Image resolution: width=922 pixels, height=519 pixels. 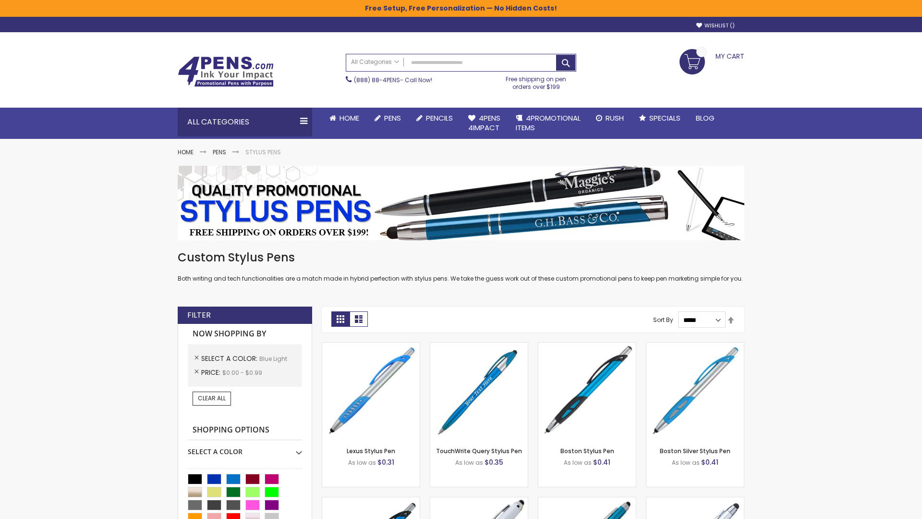 What do you see at coordinates (695, 451) in the screenshot?
I see `a: Boston Silver Stylus Pen` at bounding box center [695, 451].